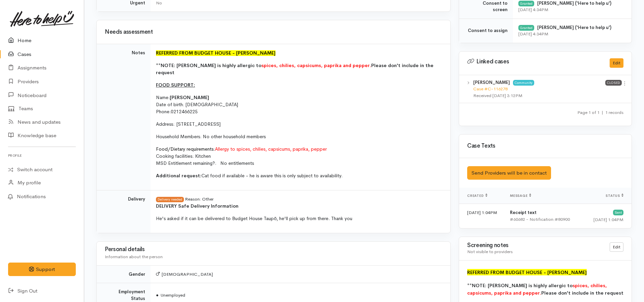 This screenshot has height=302, width=644. I want to click on span: Allergy to spices, chilies, capsicums, paprika, pepper, so click(271, 149).